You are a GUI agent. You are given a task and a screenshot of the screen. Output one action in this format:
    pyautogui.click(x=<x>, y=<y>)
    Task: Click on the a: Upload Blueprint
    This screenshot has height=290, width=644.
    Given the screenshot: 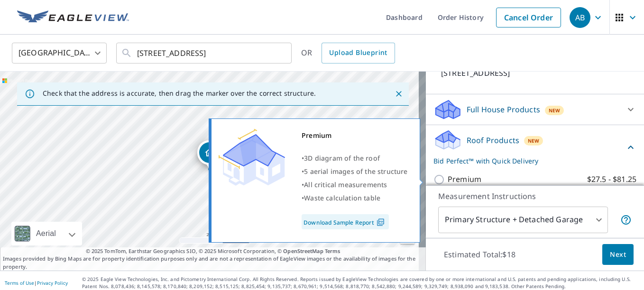 What is the action you would take?
    pyautogui.click(x=358, y=53)
    